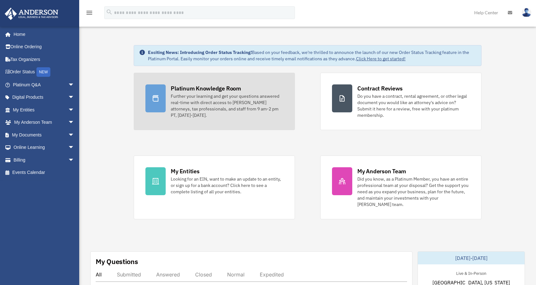 The image size is (536, 285). Describe the element at coordinates (203, 274) in the screenshot. I see `div: Closed` at that location.